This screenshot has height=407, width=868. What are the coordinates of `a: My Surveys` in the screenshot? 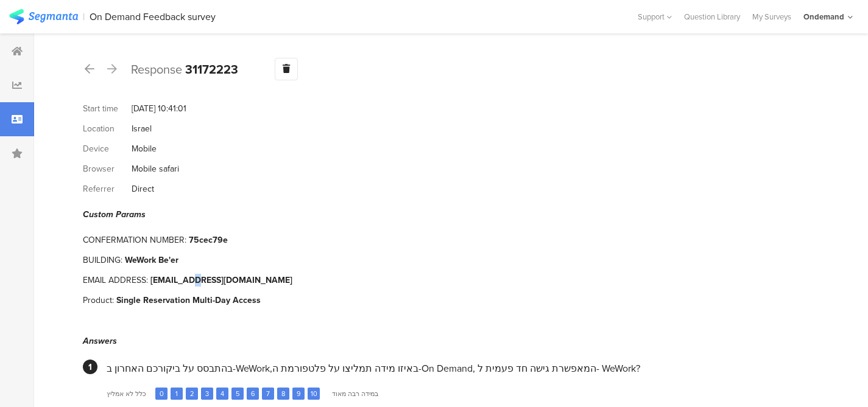 It's located at (772, 17).